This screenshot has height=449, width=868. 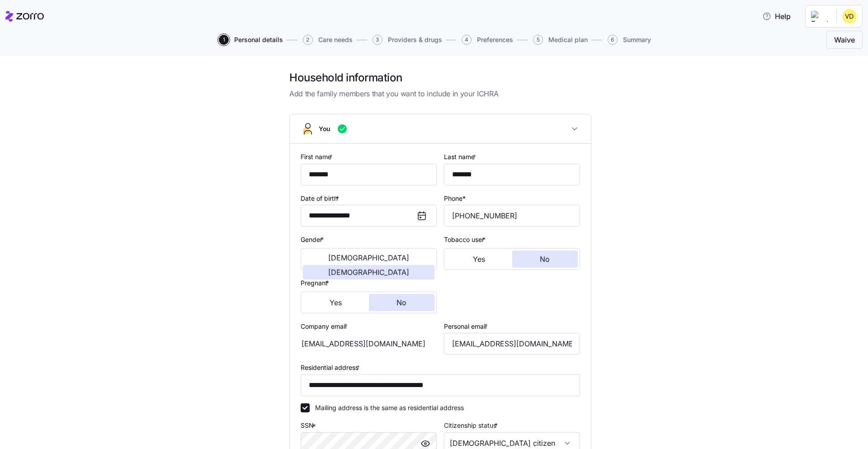 I want to click on span: 5, so click(x=538, y=40).